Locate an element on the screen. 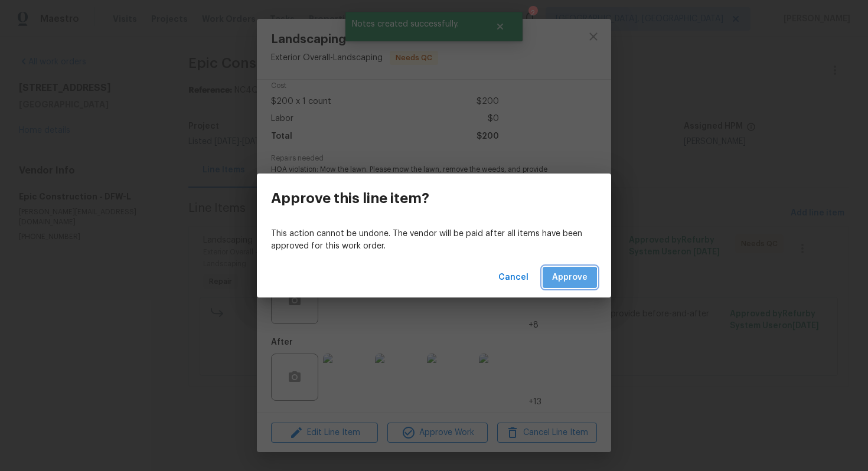 The image size is (868, 471). span: Approve is located at coordinates (570, 278).